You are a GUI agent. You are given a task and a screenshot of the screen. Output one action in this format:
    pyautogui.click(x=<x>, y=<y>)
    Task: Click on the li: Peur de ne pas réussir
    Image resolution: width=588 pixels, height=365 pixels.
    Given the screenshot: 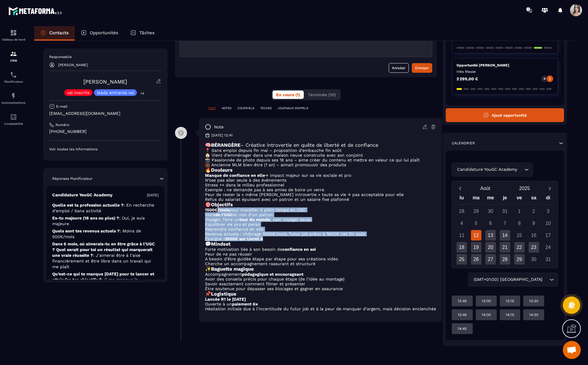 What is the action you would take?
    pyautogui.click(x=321, y=254)
    